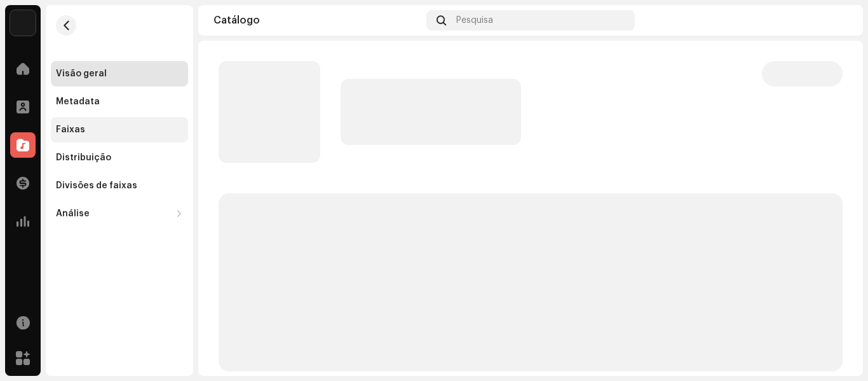  I want to click on img: 4ecf9d3c-b546-4c12-a72a-960b8444102a, so click(23, 23).